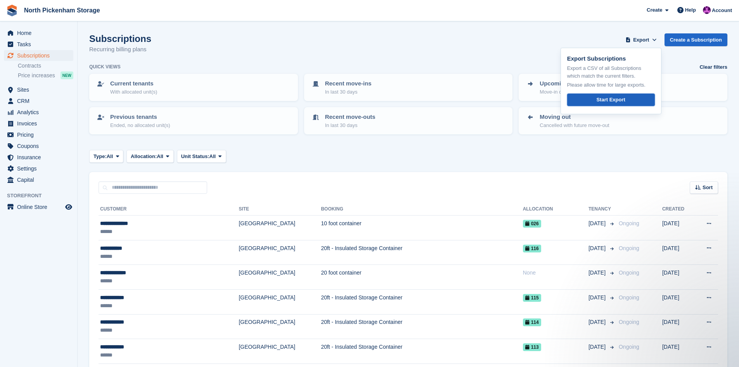 Image resolution: width=739 pixels, height=367 pixels. What do you see at coordinates (40, 168) in the screenshot?
I see `span: Settings` at bounding box center [40, 168].